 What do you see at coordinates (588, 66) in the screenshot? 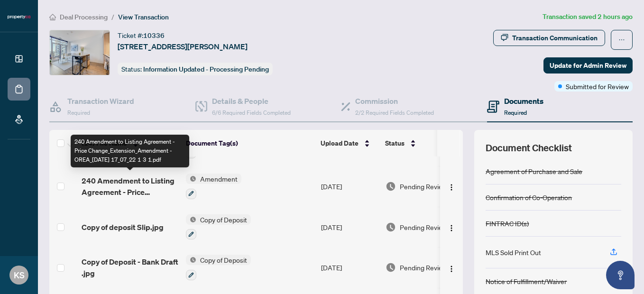
I see `button: Update for Admin Review` at bounding box center [588, 66].